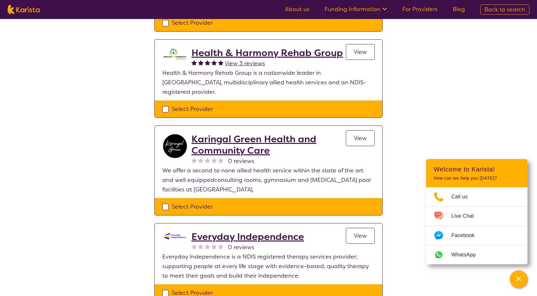 This screenshot has width=537, height=296. What do you see at coordinates (467, 236) in the screenshot?
I see `span: Facebook` at bounding box center [467, 236].